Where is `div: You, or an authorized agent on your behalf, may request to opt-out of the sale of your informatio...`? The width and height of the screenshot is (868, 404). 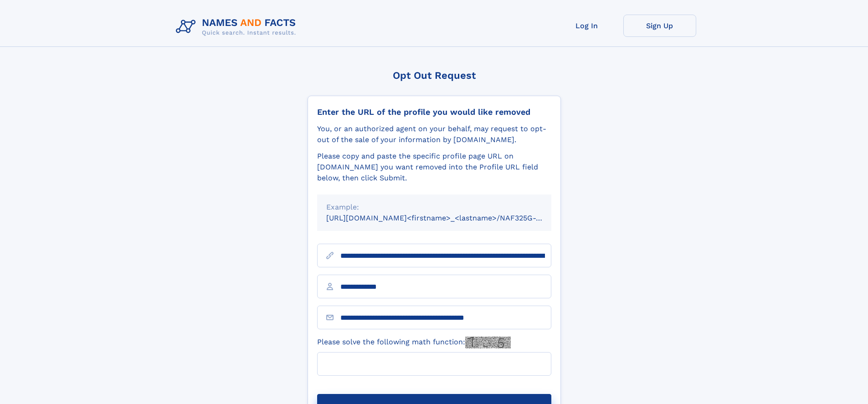 div: You, or an authorized agent on your behalf, may request to opt-out of the sale of your informatio... is located at coordinates (434, 134).